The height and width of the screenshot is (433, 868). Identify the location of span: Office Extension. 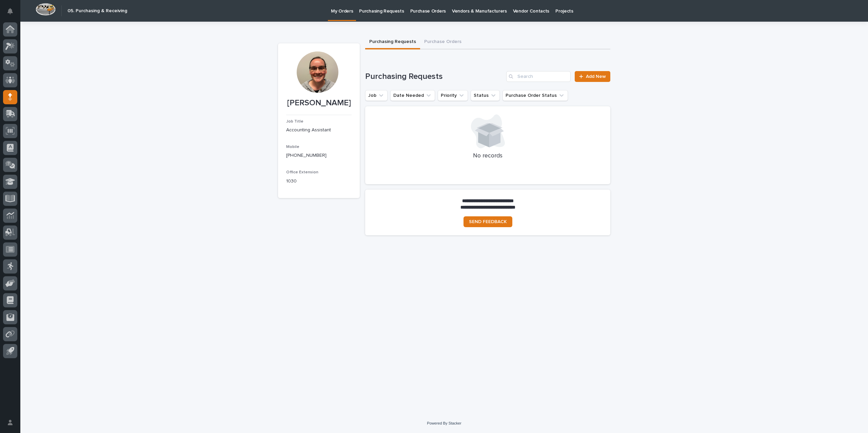
(302, 172).